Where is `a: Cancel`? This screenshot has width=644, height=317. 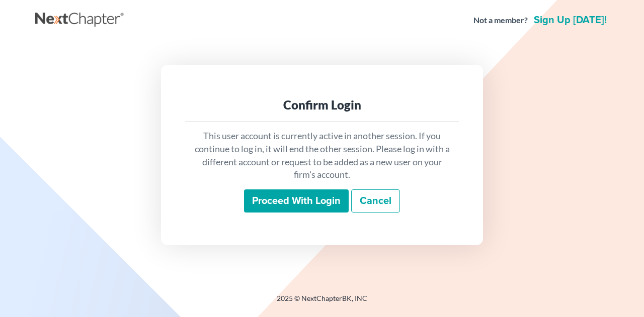 a: Cancel is located at coordinates (375, 201).